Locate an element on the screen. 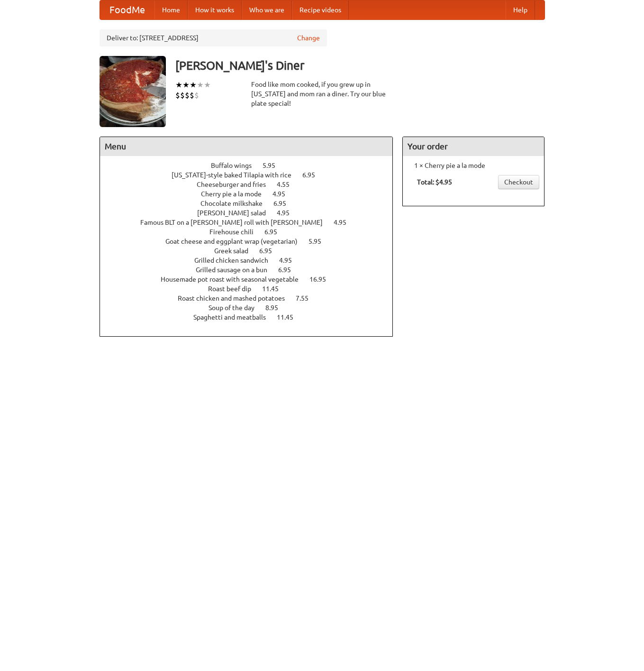 This screenshot has height=671, width=644. h4: Menu is located at coordinates (246, 146).